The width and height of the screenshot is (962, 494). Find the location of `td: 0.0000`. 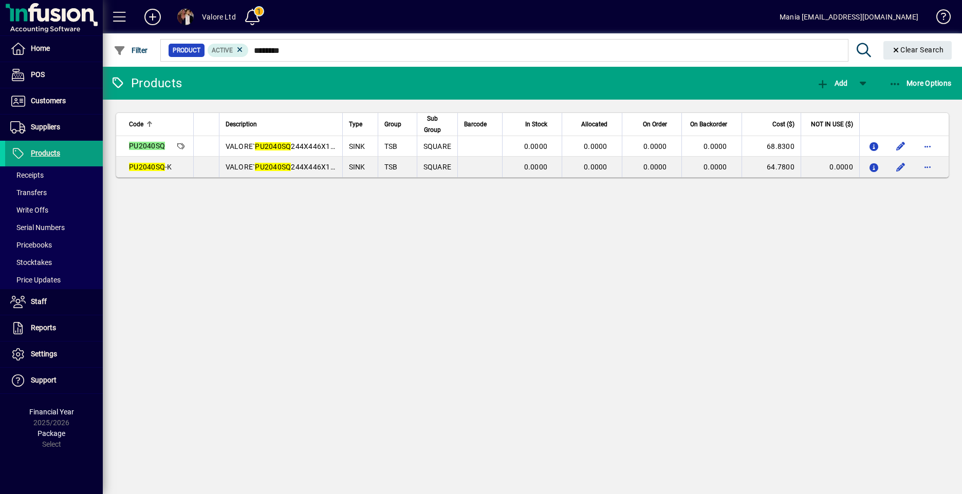

td: 0.0000 is located at coordinates (830, 167).